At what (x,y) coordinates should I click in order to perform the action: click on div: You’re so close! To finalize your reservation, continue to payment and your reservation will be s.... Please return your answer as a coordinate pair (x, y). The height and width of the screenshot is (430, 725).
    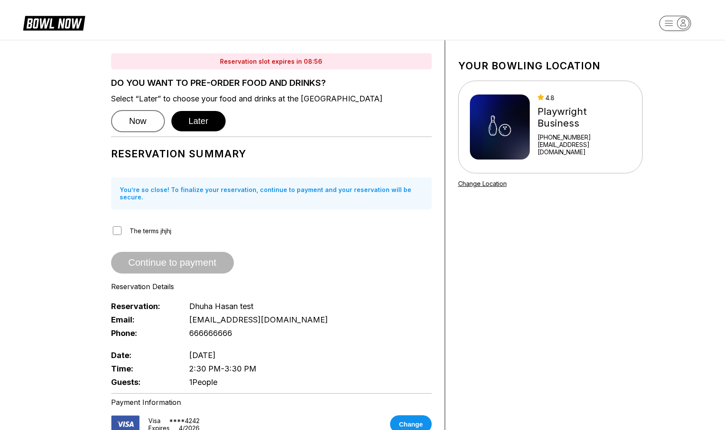
    Looking at the image, I should click on (271, 193).